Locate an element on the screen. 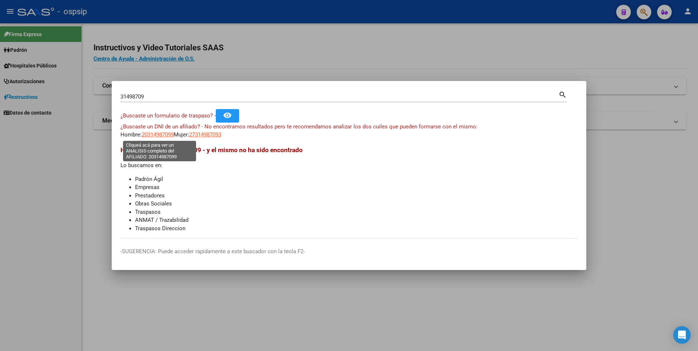 This screenshot has width=698, height=351. li: ANMAT / Trazabilidad is located at coordinates (356, 220).